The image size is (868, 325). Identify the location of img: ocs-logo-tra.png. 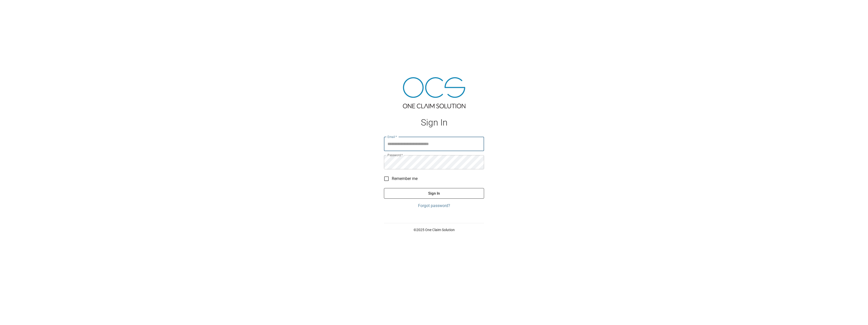
(434, 93).